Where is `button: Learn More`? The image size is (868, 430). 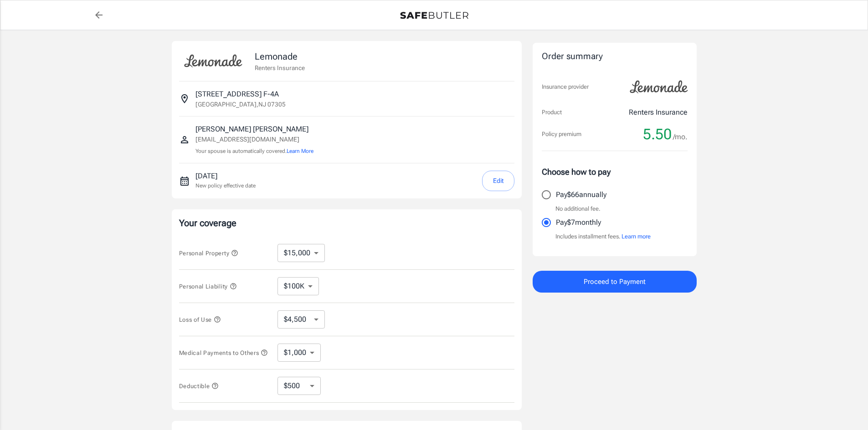 button: Learn More is located at coordinates (300, 151).